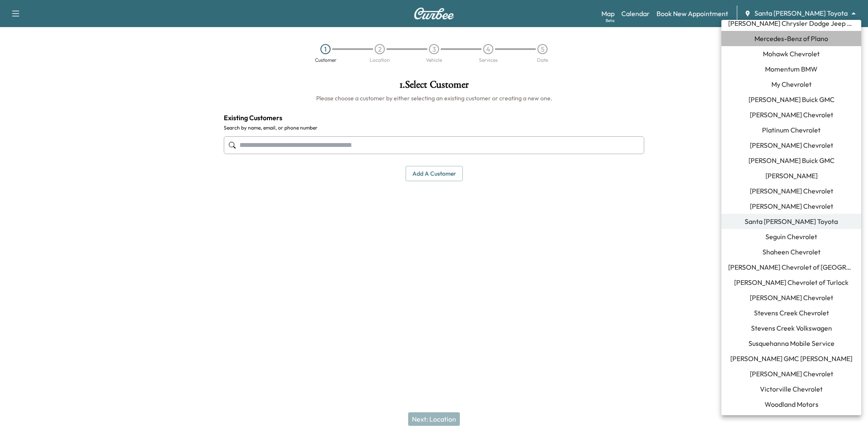  Describe the element at coordinates (792, 328) in the screenshot. I see `span: Stevens Creek Volkswagen` at that location.